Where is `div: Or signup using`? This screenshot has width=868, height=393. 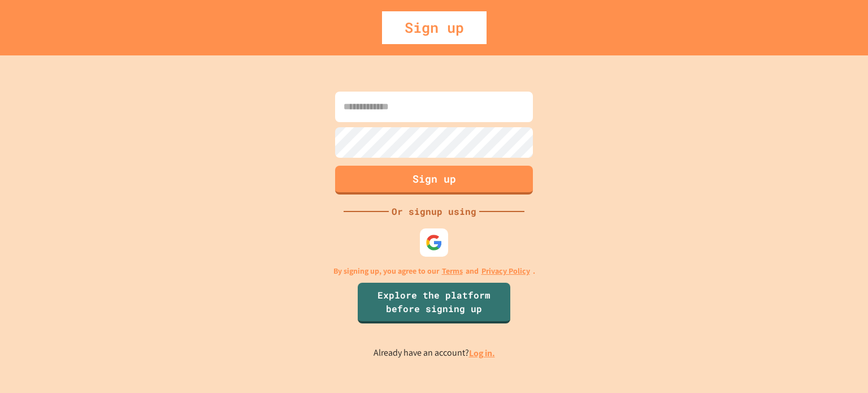 div: Or signup using is located at coordinates (434, 212).